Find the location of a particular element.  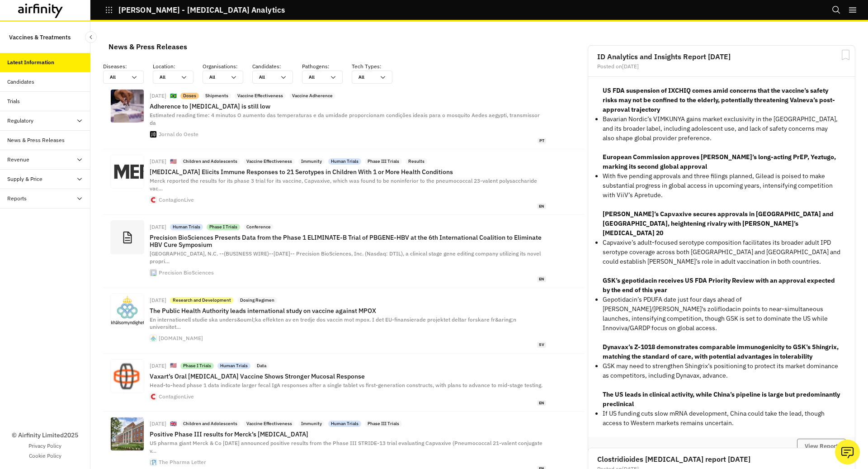

button: Search is located at coordinates (836, 10).